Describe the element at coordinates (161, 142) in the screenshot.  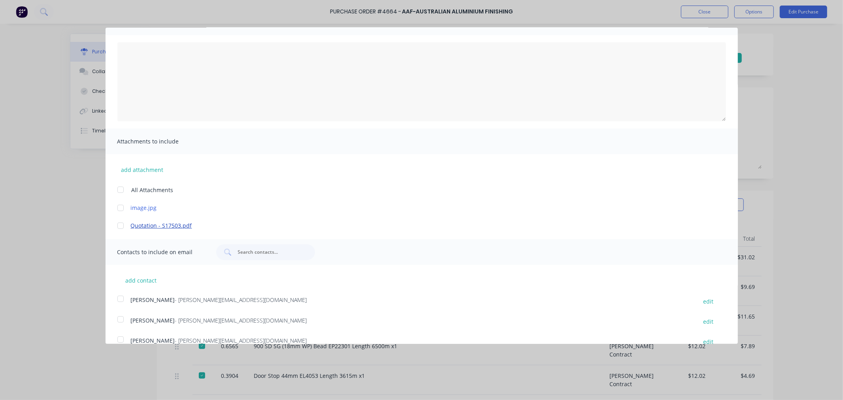
I see `span: Attachments to include` at that location.